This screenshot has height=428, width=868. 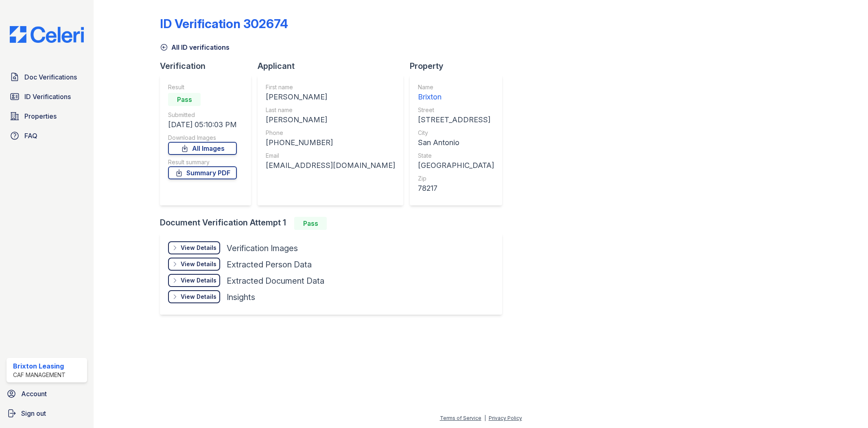 I want to click on a: Summary PDF, so click(x=203, y=173).